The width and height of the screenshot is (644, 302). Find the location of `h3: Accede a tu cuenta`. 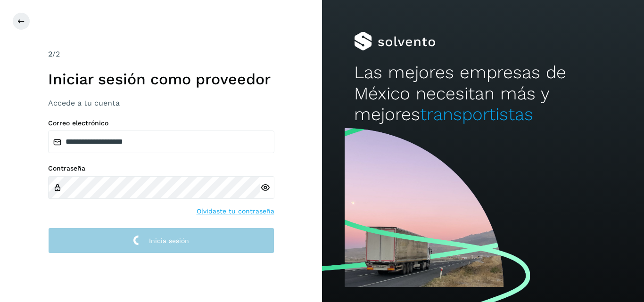

h3: Accede a tu cuenta is located at coordinates (162, 103).